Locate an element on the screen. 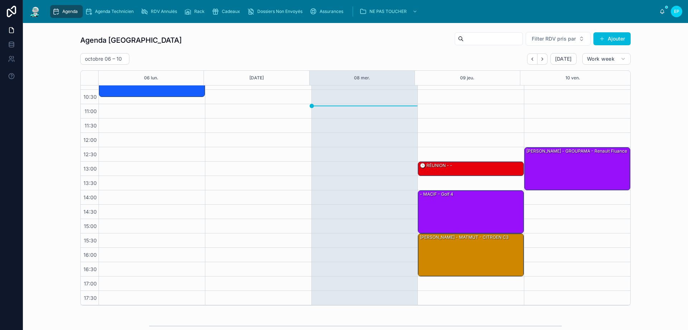  span: 13:30 is located at coordinates (90, 182).